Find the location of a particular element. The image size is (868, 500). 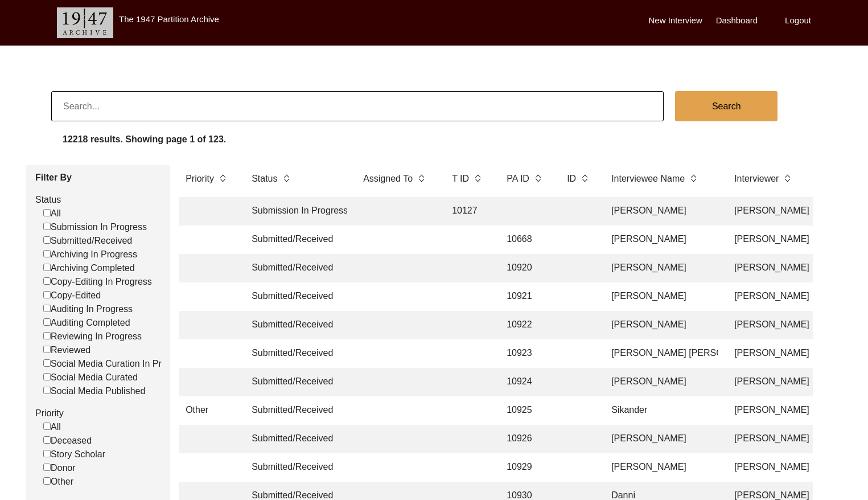

td: Other is located at coordinates (207, 410).